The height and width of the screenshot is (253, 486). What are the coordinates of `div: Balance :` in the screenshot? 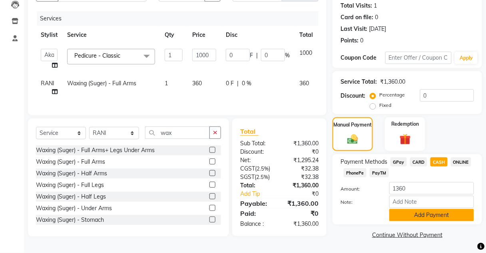 It's located at (257, 223).